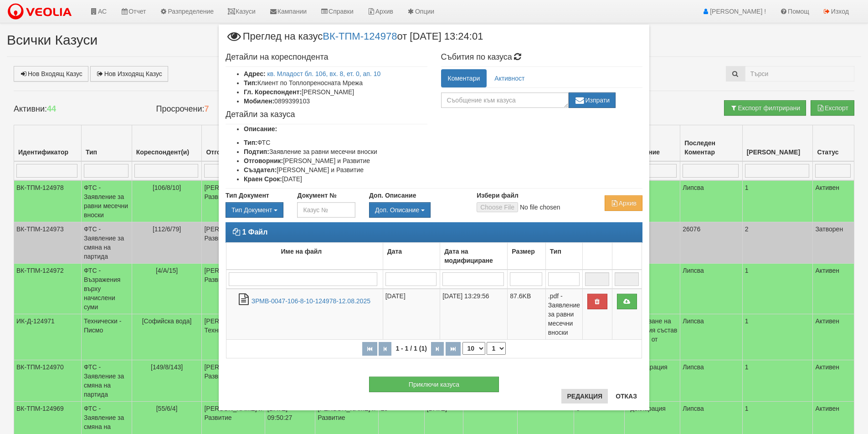  I want to click on td: 87.6KB, so click(526, 314).